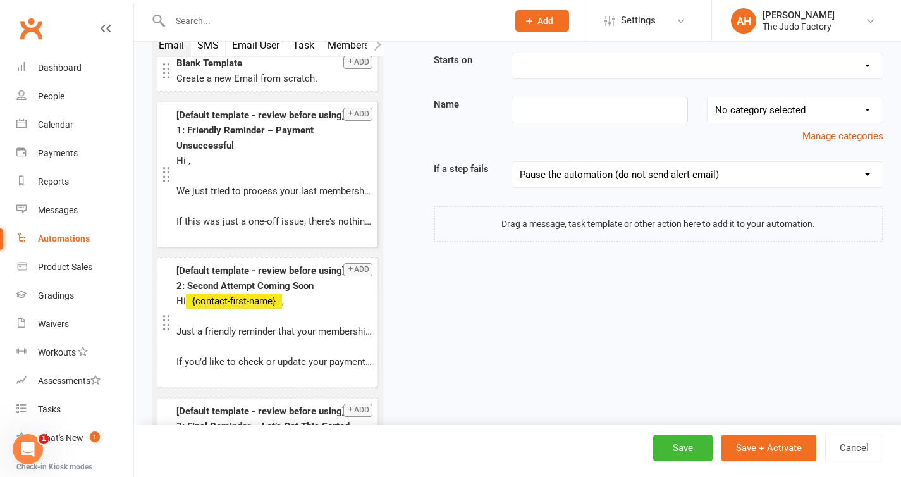  What do you see at coordinates (683, 448) in the screenshot?
I see `button: Save` at bounding box center [683, 448].